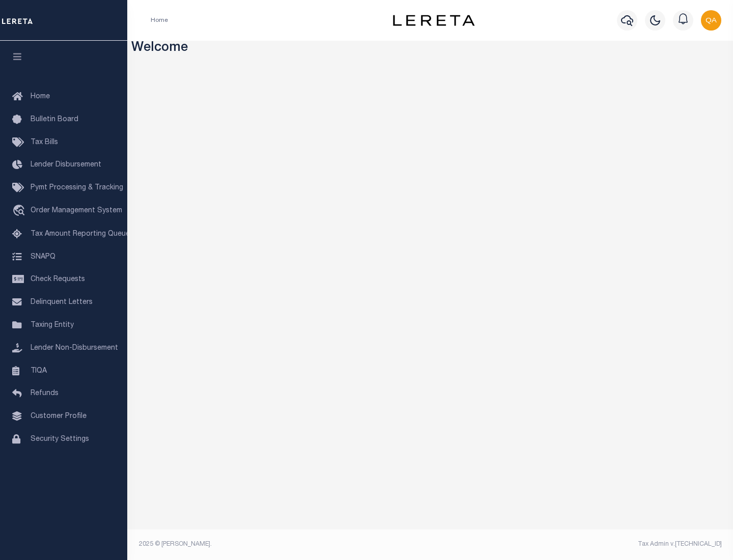  What do you see at coordinates (45, 394) in the screenshot?
I see `span: Refunds` at bounding box center [45, 394].